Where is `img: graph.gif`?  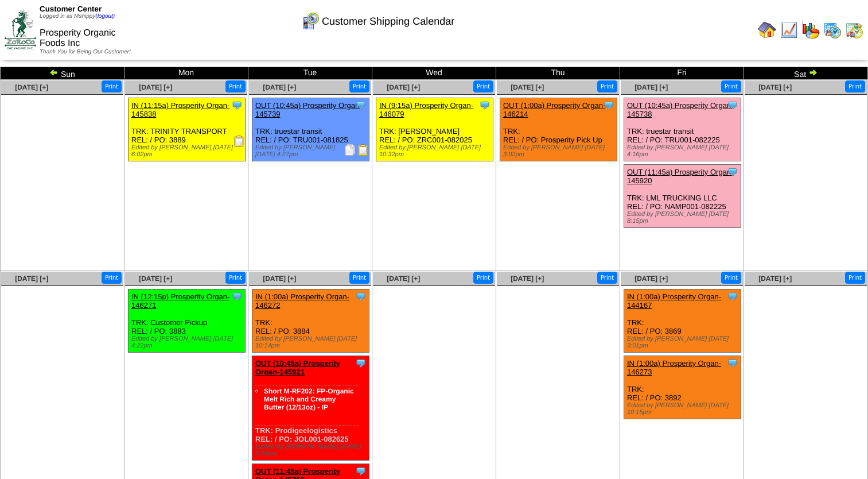 img: graph.gif is located at coordinates (810, 30).